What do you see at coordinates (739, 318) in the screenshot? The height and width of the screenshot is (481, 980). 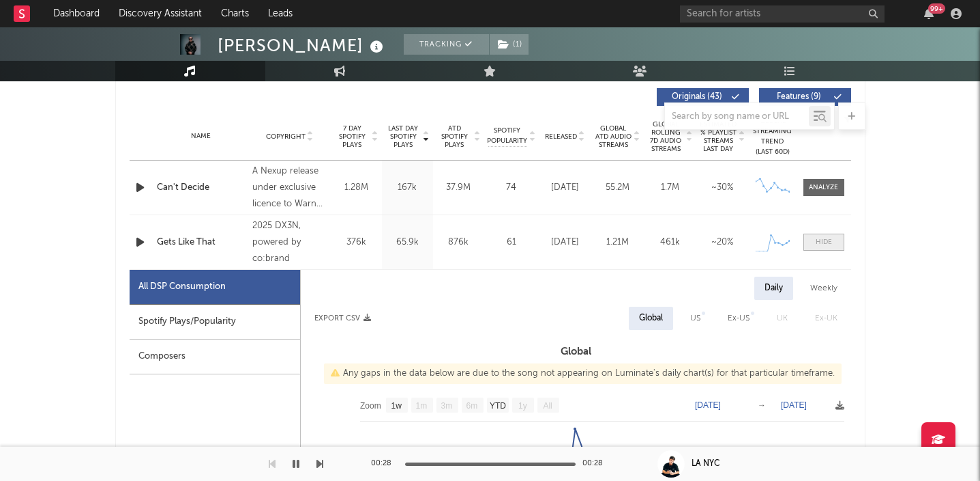 I see `div: Ex-US` at bounding box center [739, 318].